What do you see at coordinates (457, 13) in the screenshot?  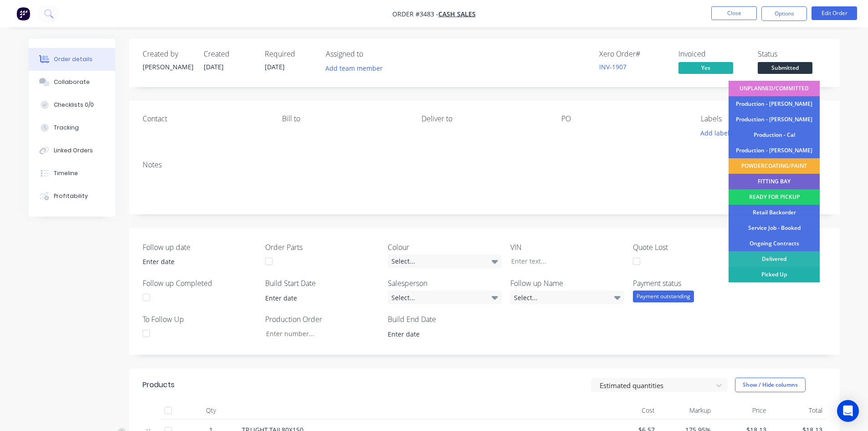 I see `span: cash sales` at bounding box center [457, 13].